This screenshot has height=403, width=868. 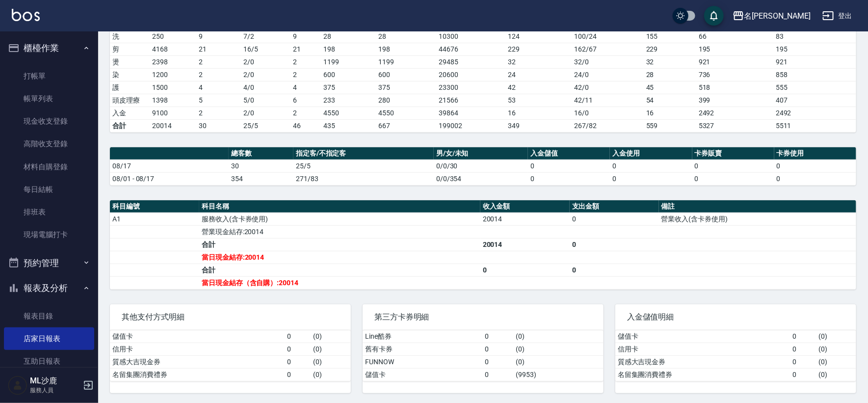 What do you see at coordinates (525, 219) in the screenshot?
I see `td: 20014` at bounding box center [525, 219].